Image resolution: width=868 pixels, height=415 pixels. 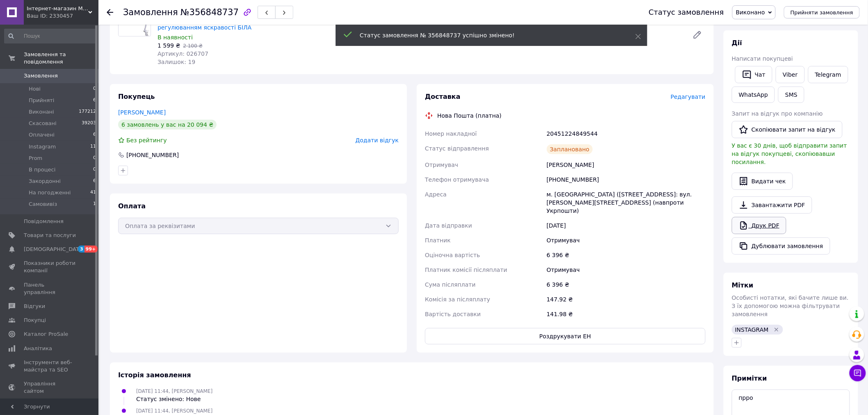 What do you see at coordinates (777, 114) in the screenshot?
I see `span: Запит на відгук про компанію` at bounding box center [777, 114].